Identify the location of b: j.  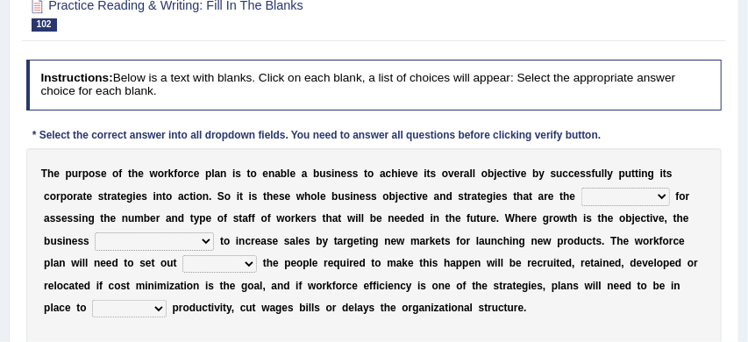
(396, 196).